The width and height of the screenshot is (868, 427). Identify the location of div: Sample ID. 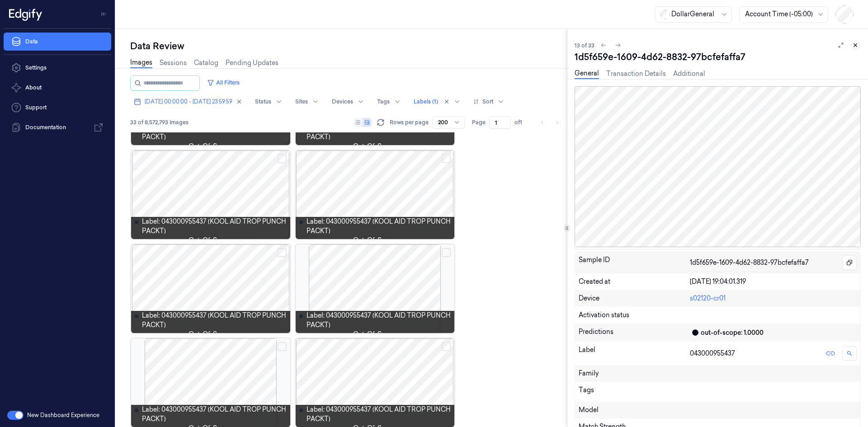
(634, 263).